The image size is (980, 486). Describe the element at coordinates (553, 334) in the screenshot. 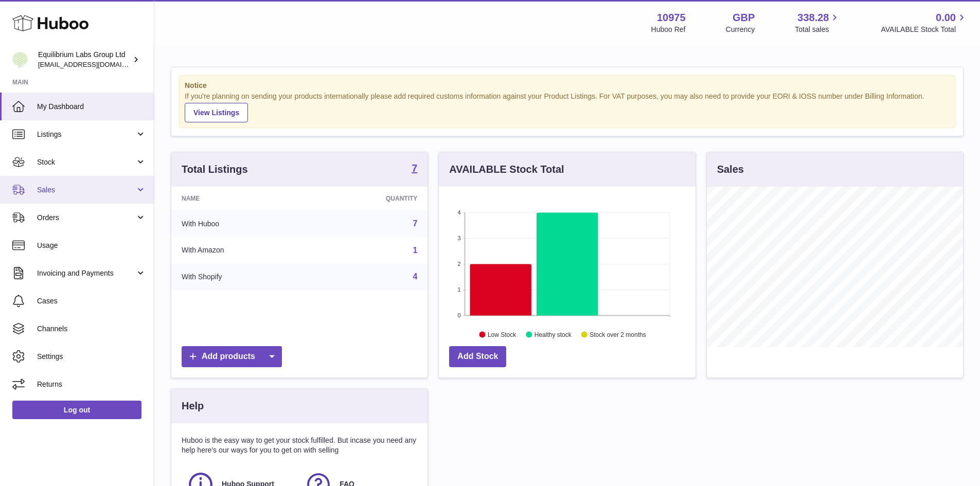

I see `text: Healthy stock` at that location.